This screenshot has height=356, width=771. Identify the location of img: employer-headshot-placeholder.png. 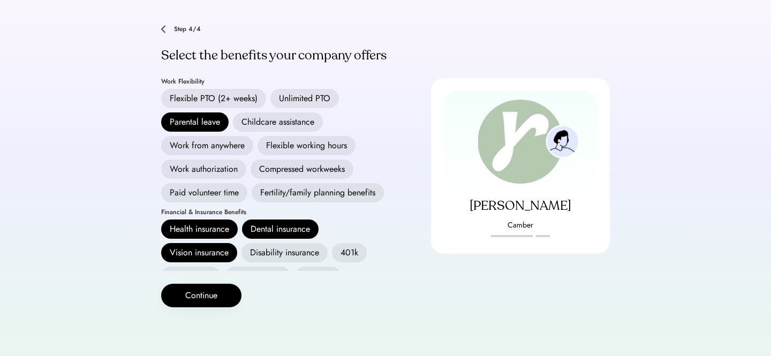
(563, 141).